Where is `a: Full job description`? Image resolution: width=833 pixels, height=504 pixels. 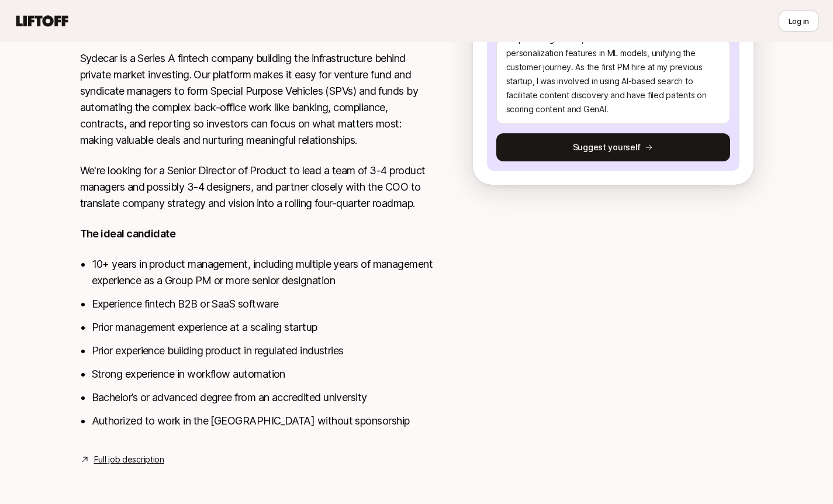
a: Full job description is located at coordinates (129, 459).